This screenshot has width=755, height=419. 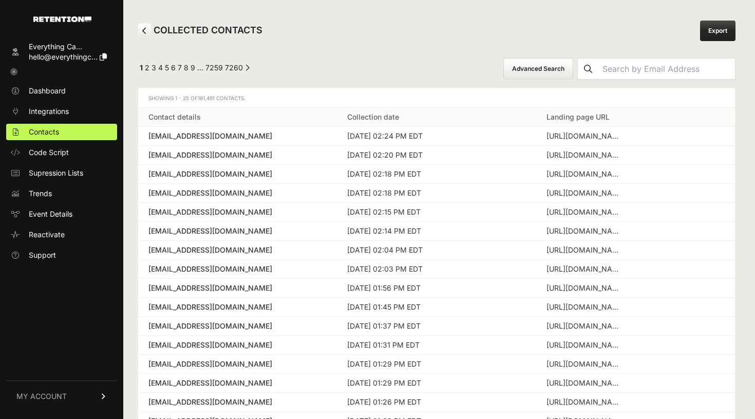 What do you see at coordinates (62, 132) in the screenshot?
I see `a: Contacts` at bounding box center [62, 132].